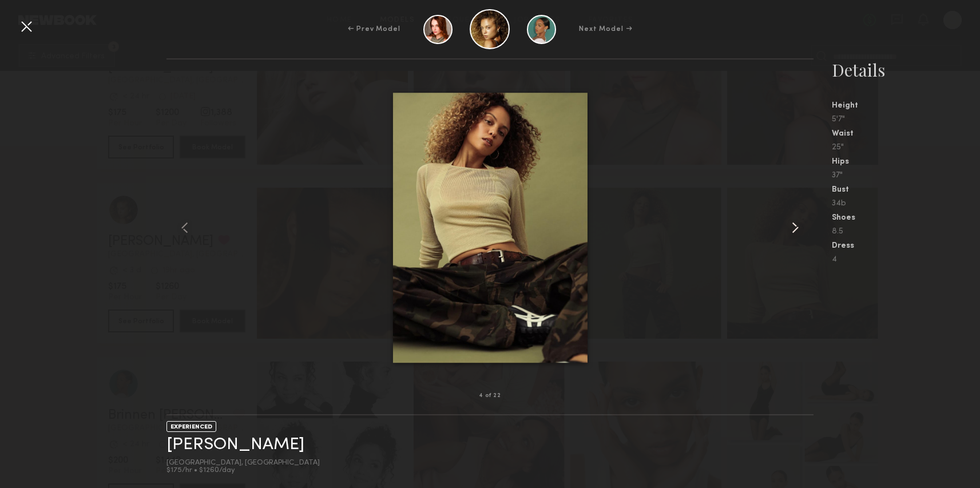 The width and height of the screenshot is (980, 488). I want to click on div: Next Model →, so click(606, 29).